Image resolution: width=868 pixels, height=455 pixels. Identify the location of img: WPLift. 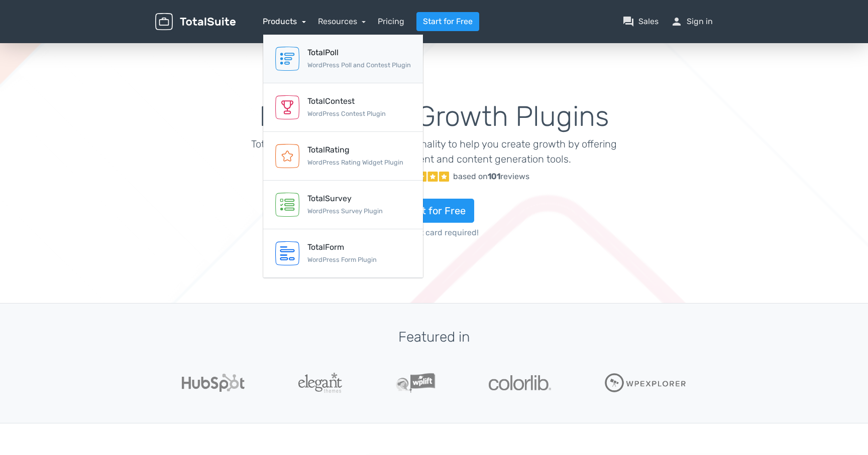
(415, 383).